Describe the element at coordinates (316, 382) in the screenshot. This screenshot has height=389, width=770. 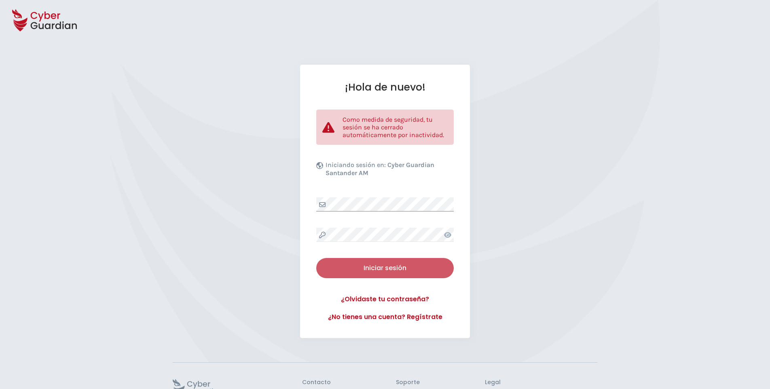
I see `h3: Contacto` at that location.